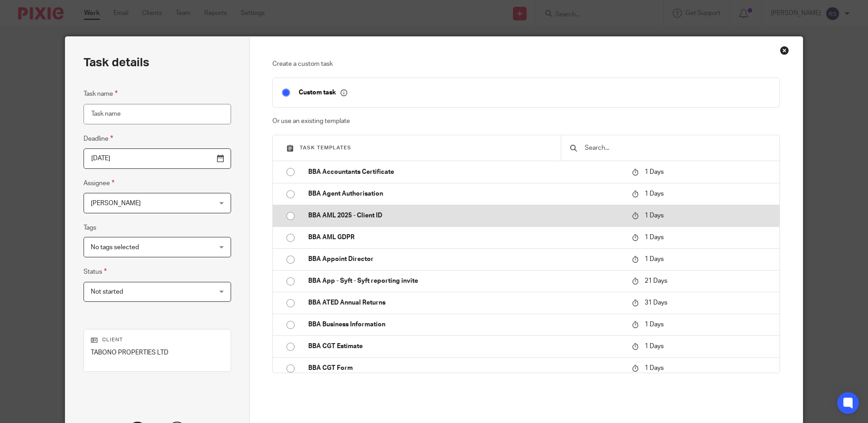 The width and height of the screenshot is (868, 423). I want to click on span: 21 Days, so click(656, 281).